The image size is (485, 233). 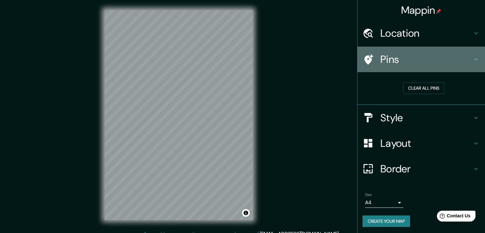 What do you see at coordinates (423, 88) in the screenshot?
I see `button: Clear all pins` at bounding box center [423, 88].